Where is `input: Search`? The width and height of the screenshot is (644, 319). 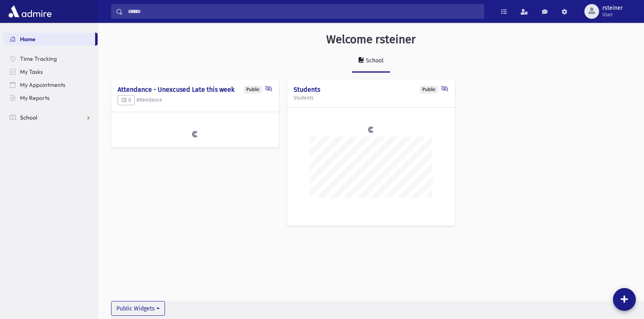 input: Search is located at coordinates (303, 11).